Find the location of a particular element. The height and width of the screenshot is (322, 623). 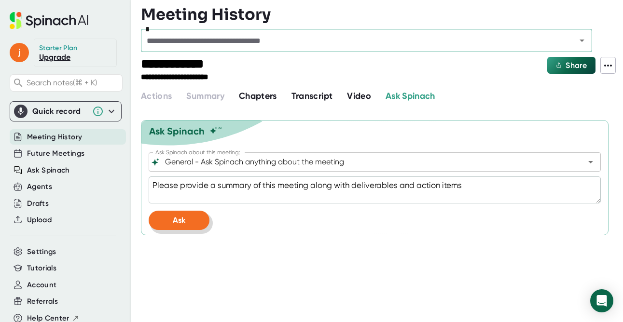

div: Drafts is located at coordinates (38, 204).